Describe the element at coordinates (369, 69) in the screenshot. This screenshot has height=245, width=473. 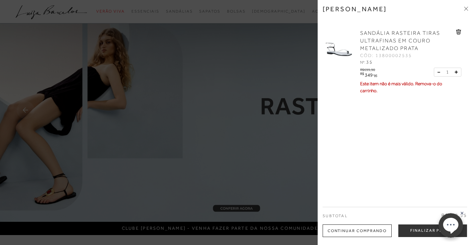
I see `div: R$699,90` at that location.